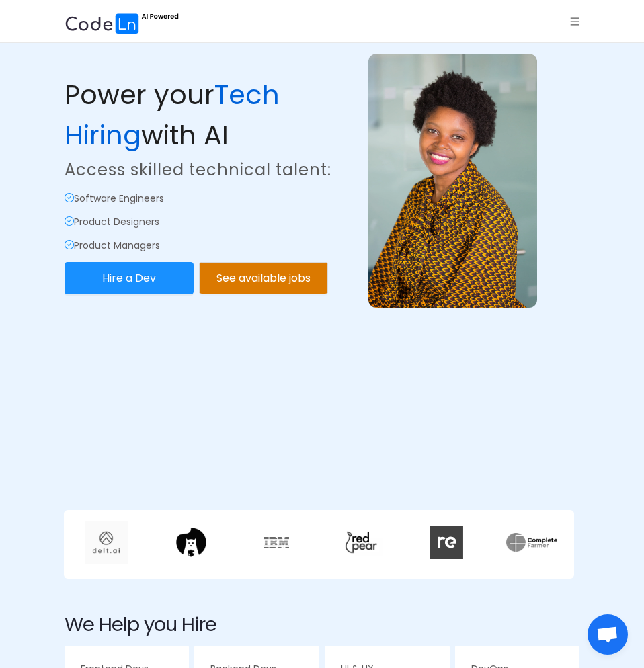 Image resolution: width=644 pixels, height=668 pixels. I want to click on span: Tech Hiring, so click(172, 115).